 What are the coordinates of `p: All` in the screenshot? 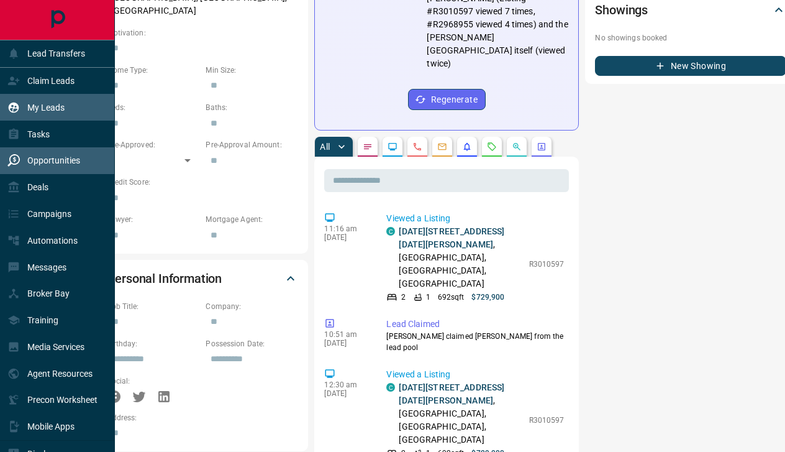 It's located at (325, 147).